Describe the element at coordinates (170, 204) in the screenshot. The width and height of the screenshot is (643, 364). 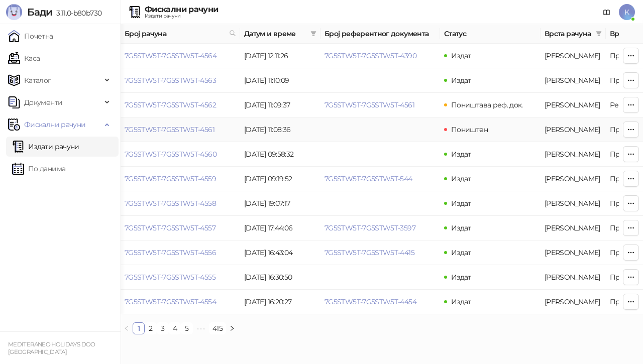
I see `a: 7G5STW5T-7G5STW5T-4558` at that location.